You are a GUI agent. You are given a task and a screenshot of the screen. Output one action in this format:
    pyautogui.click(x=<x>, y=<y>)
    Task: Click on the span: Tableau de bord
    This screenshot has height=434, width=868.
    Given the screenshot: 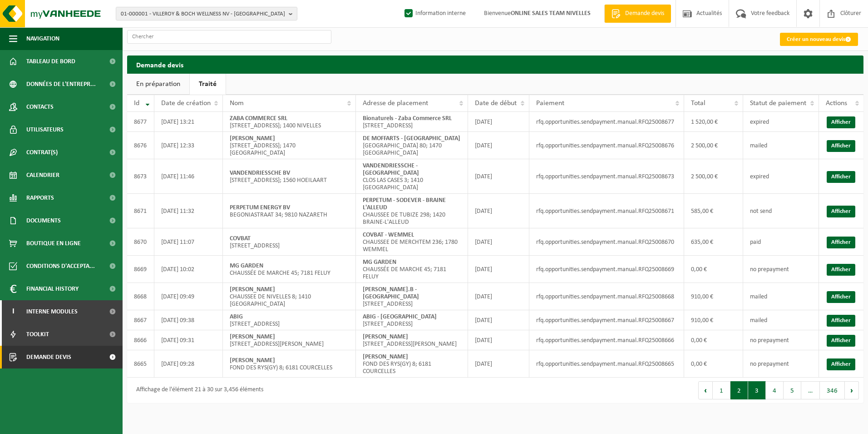 What is the action you would take?
    pyautogui.click(x=51, y=61)
    